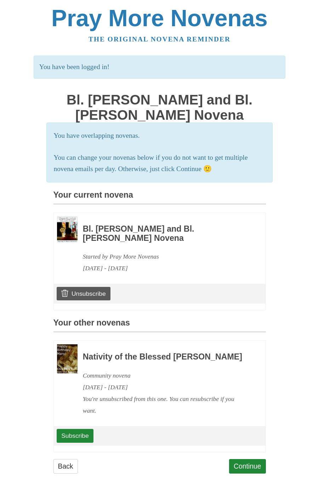  I want to click on p: You have been logged in!, so click(159, 67).